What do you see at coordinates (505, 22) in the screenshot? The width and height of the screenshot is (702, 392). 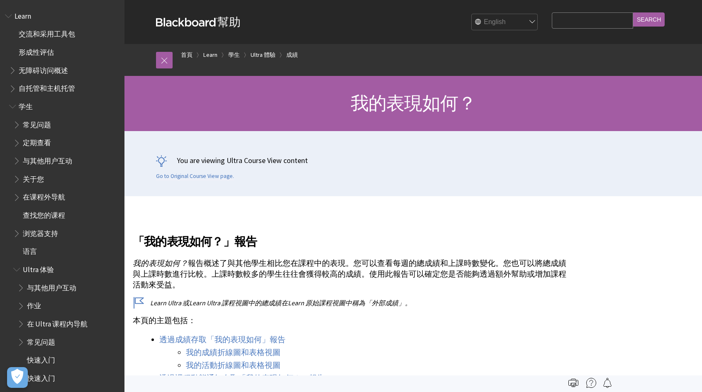 I see `select: Site Language Selector` at bounding box center [505, 22].